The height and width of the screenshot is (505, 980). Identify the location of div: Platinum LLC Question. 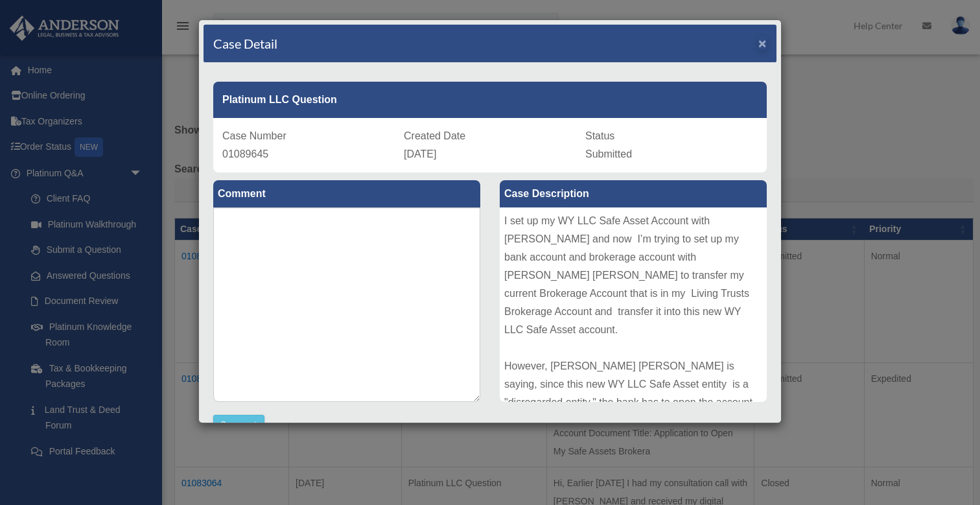
(490, 100).